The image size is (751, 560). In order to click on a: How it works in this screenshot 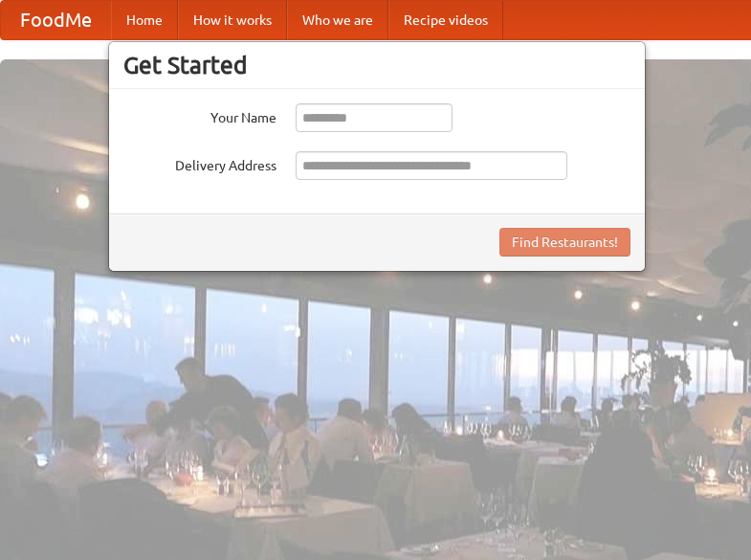, I will do `click(233, 20)`.